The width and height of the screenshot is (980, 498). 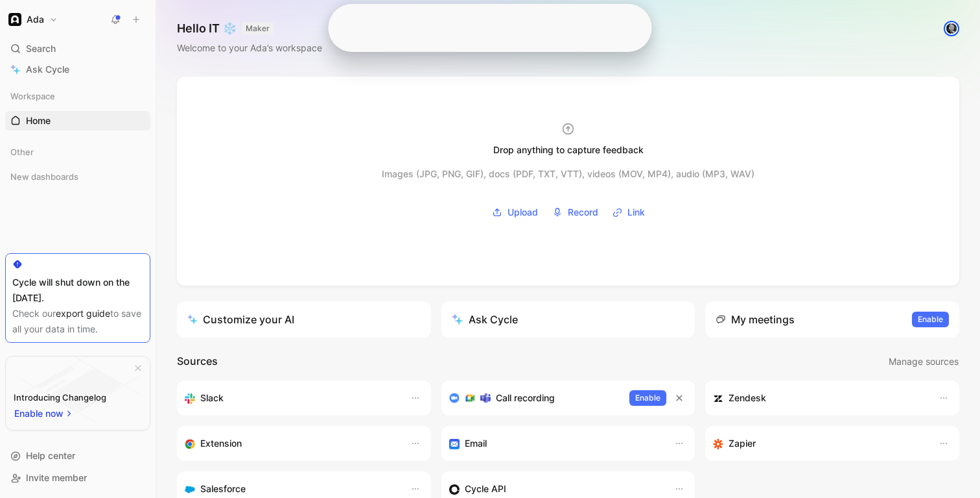 What do you see at coordinates (15, 20) in the screenshot?
I see `img: Ada` at bounding box center [15, 20].